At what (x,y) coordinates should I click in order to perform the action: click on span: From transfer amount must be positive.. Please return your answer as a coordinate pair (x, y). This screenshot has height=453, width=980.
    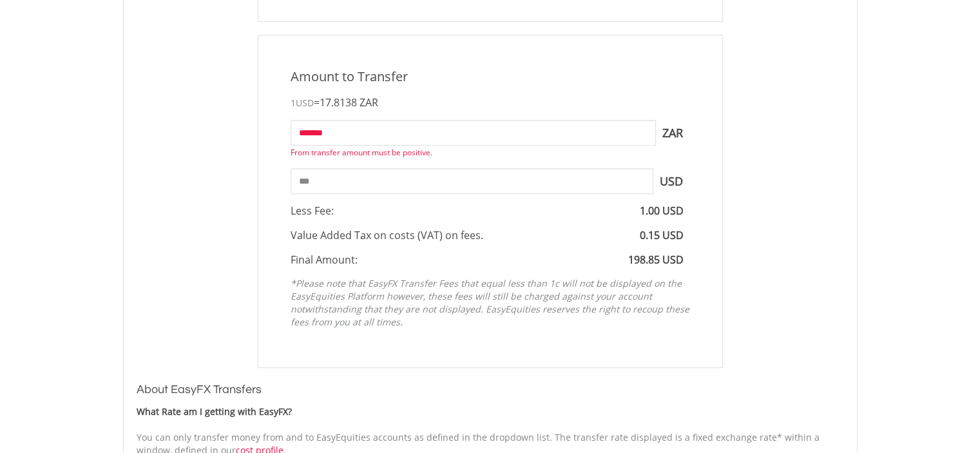
    Looking at the image, I should click on (362, 152).